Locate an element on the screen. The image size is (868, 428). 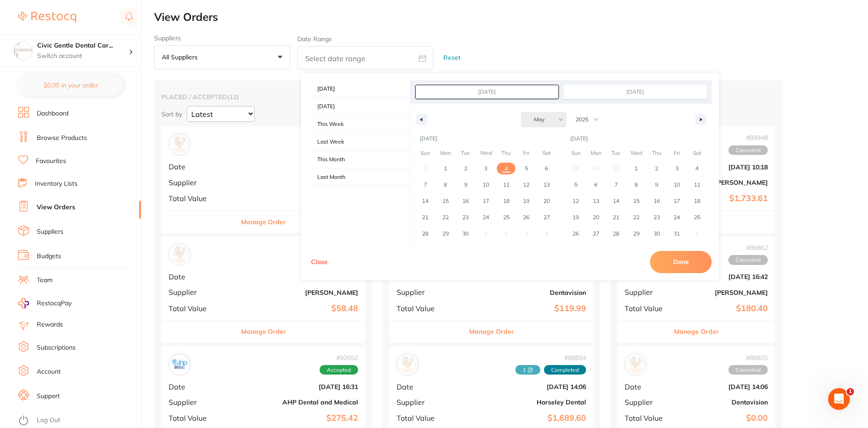
input: Continuous is located at coordinates (635, 92).